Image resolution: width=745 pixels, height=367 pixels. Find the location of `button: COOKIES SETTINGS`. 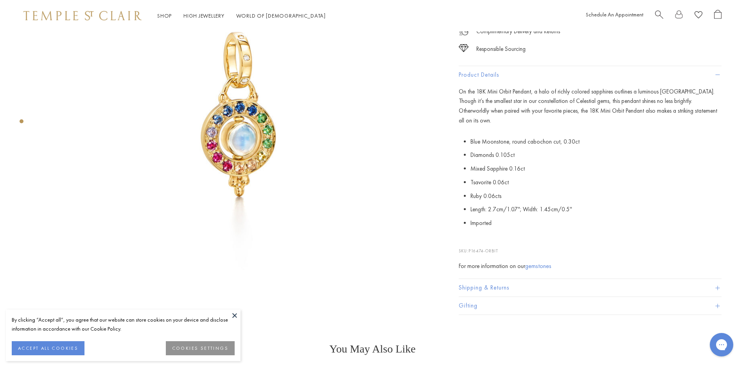

button: COOKIES SETTINGS is located at coordinates (200, 348).